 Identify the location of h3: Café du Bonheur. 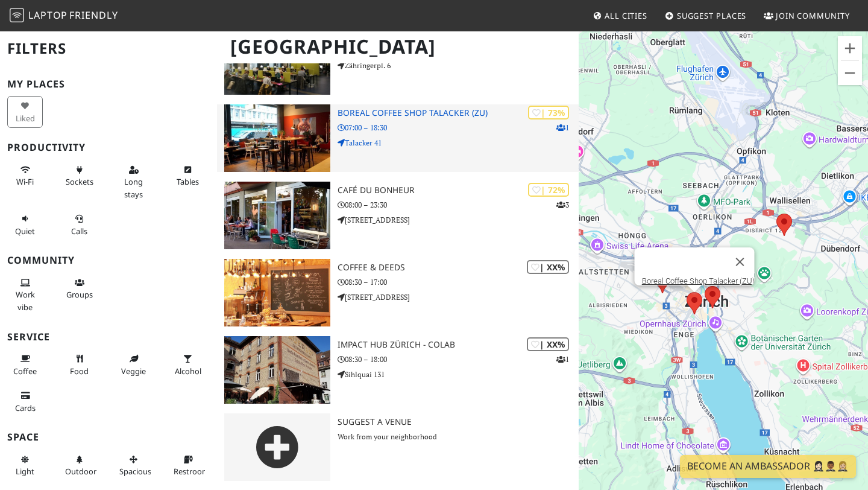
(458, 190).